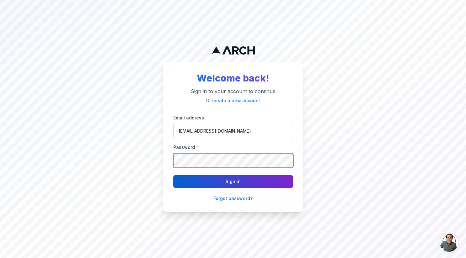  Describe the element at coordinates (189, 118) in the screenshot. I see `label: Email address` at that location.